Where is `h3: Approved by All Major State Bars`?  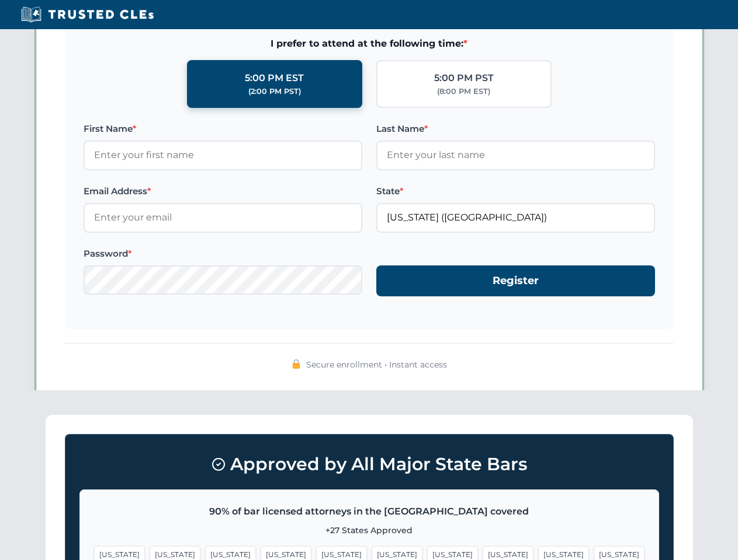
h3: Approved by All Major State Bars is located at coordinates (369, 465).